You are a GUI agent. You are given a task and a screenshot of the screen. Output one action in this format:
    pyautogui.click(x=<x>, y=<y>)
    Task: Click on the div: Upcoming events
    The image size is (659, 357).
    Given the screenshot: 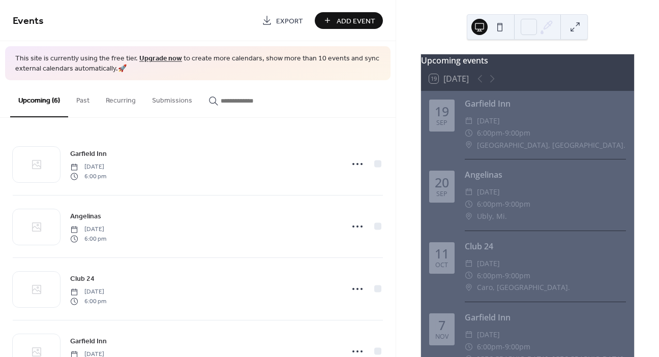 What is the action you would take?
    pyautogui.click(x=527, y=61)
    